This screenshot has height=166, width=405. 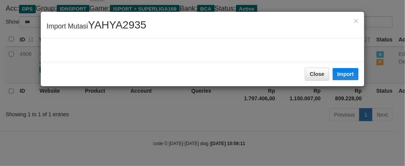 What do you see at coordinates (117, 25) in the screenshot?
I see `span: YAHYA2935` at bounding box center [117, 25].